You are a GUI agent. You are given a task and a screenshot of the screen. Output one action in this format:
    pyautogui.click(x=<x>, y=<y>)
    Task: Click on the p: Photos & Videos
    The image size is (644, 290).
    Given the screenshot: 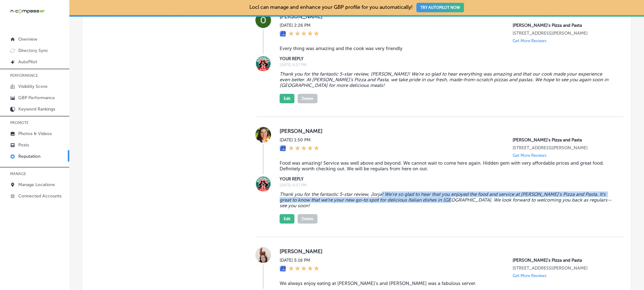 What is the action you would take?
    pyautogui.click(x=35, y=134)
    